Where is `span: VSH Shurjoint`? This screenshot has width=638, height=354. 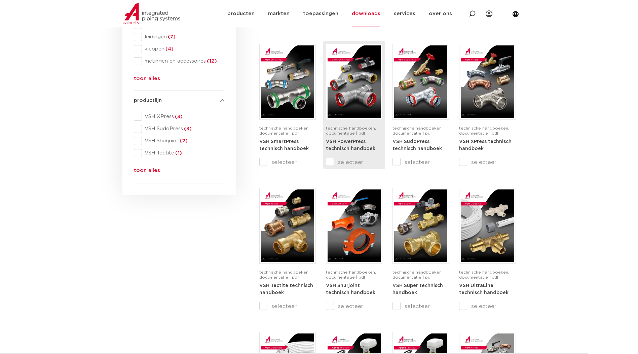 span: VSH Shurjoint is located at coordinates (183, 141).